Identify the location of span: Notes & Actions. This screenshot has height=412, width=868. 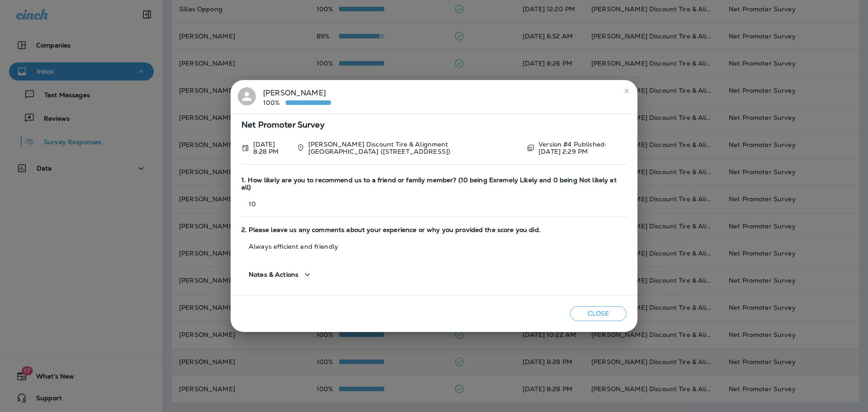
(273, 274).